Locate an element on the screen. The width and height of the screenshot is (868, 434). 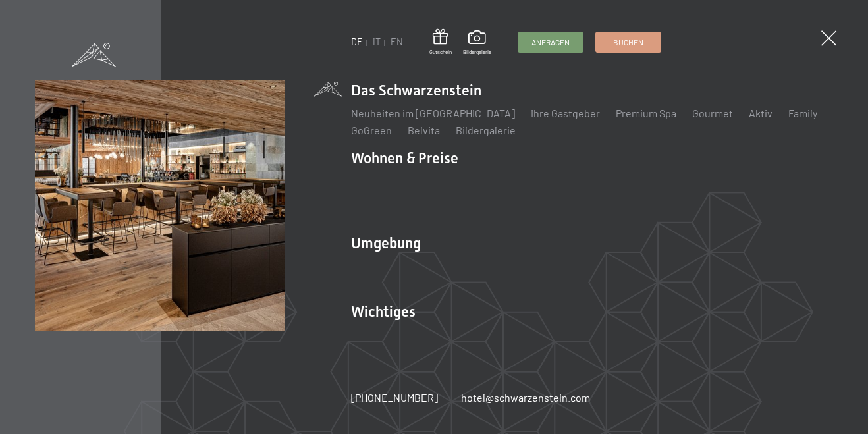
a: Gutschein is located at coordinates (440, 42).